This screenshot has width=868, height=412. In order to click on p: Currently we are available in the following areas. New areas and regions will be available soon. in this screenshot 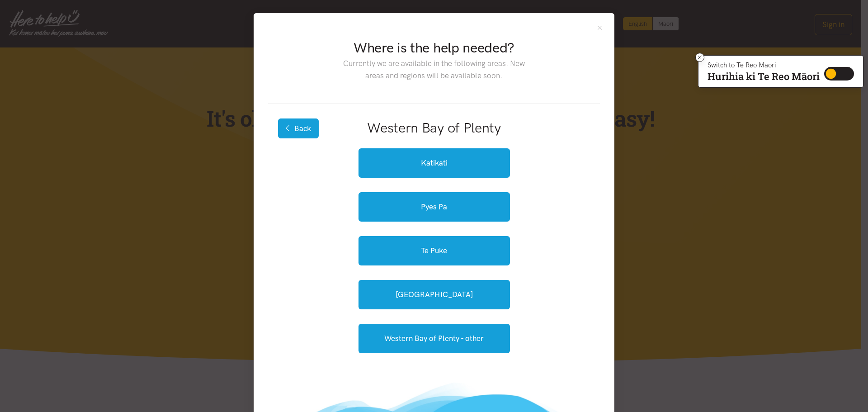, I will do `click(434, 70)`.